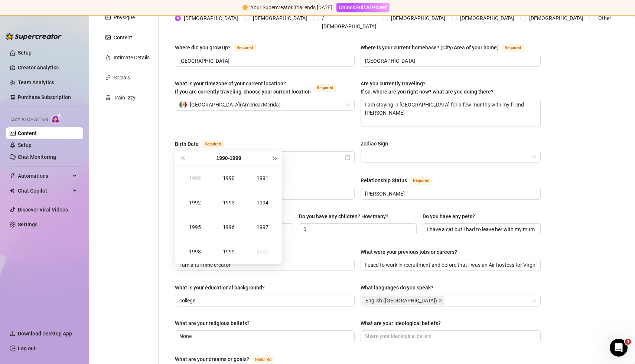  Describe the element at coordinates (363, 7) in the screenshot. I see `button: Unlock Full AI Power` at that location.